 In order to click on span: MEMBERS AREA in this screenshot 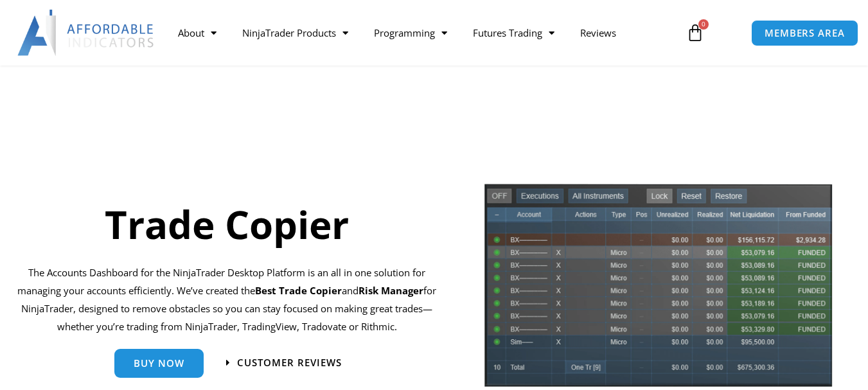, I will do `click(805, 33)`.